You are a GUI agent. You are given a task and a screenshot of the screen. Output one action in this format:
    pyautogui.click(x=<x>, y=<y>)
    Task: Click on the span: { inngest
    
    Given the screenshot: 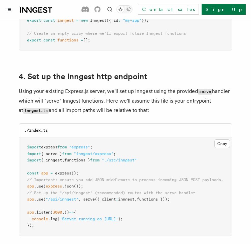 What is the action you would take?
    pyautogui.click(x=51, y=160)
    